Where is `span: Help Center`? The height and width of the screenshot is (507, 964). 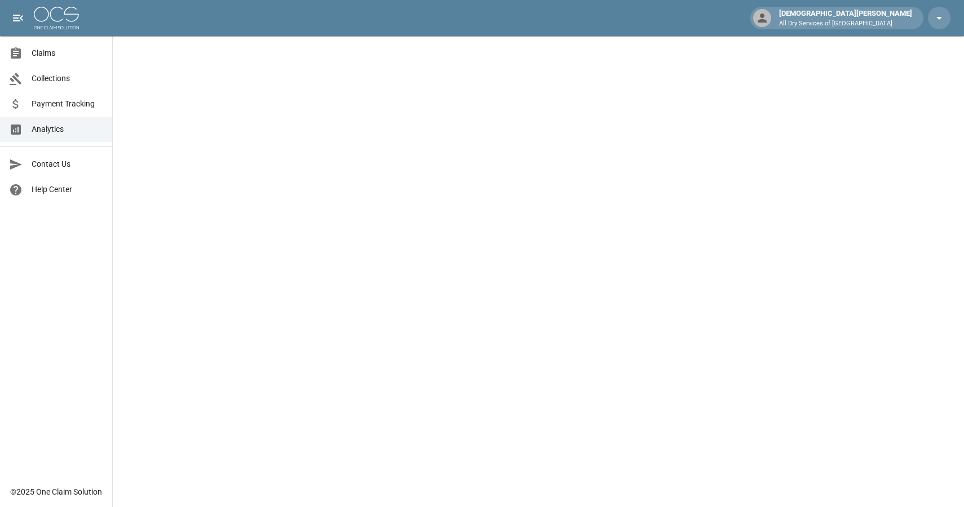 span: Help Center is located at coordinates (67, 189).